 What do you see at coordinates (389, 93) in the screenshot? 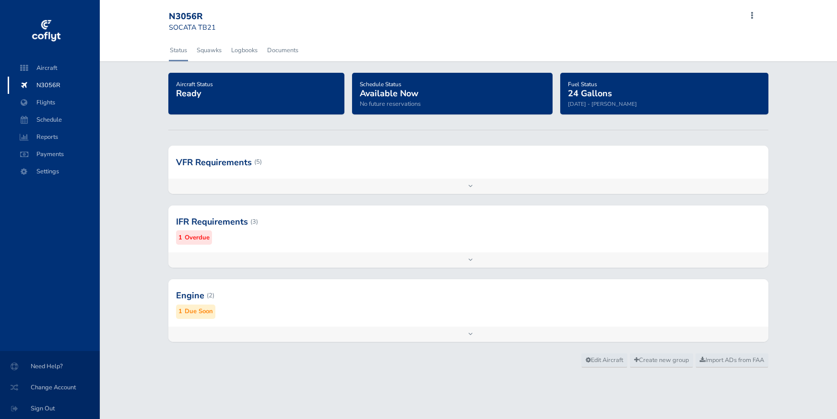
I see `span: Available Now` at bounding box center [389, 93].